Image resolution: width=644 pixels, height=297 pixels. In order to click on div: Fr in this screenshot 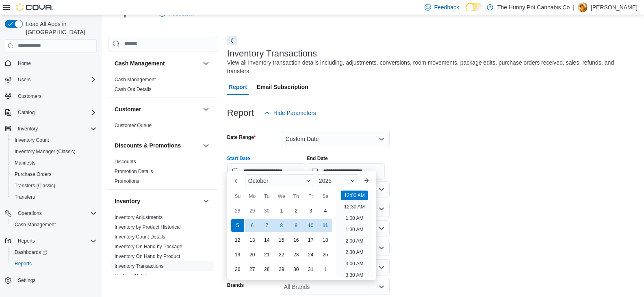, I will do `click(311, 196)`.